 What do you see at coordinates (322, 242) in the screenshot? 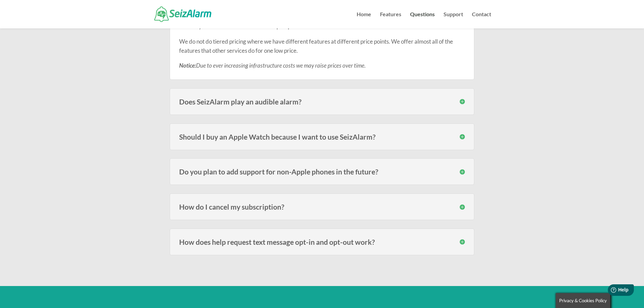
I see `h3: How does help request text message opt-in and opt-out work?` at bounding box center [322, 242].